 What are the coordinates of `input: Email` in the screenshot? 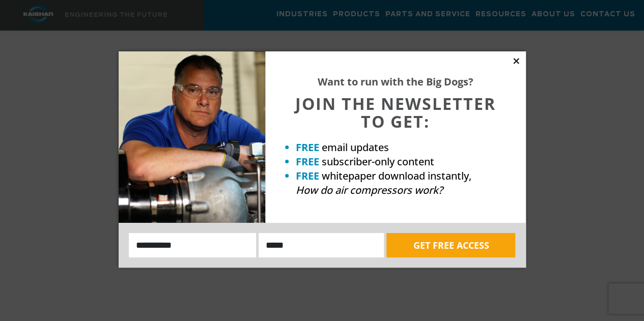 It's located at (321, 245).